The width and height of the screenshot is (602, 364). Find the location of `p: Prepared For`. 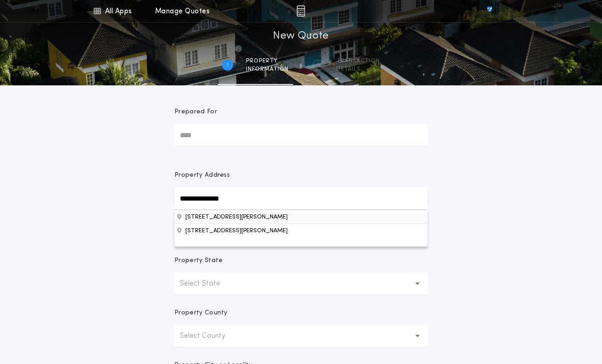

p: Prepared For is located at coordinates (195, 112).